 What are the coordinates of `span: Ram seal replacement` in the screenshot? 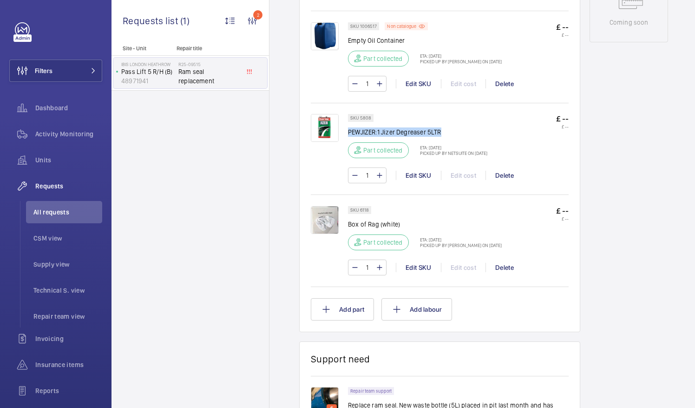 It's located at (209, 76).